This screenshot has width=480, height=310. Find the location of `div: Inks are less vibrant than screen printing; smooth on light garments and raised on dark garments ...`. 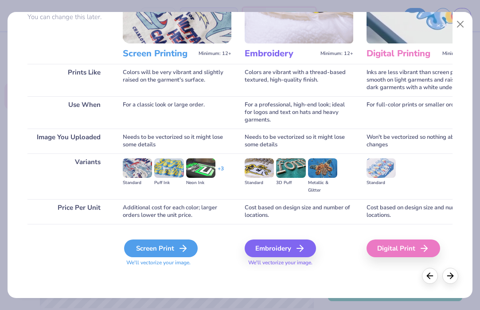

div: Inks are less vibrant than screen printing; smooth on light garments and raised on dark garments ... is located at coordinates (420, 80).